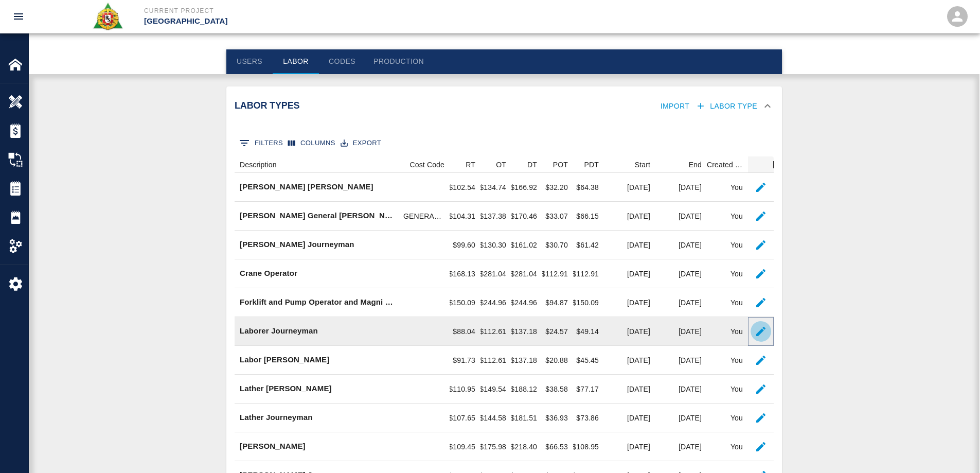 The height and width of the screenshot is (473, 980). What do you see at coordinates (465, 216) in the screenshot?
I see `div: $104.31` at bounding box center [465, 216].